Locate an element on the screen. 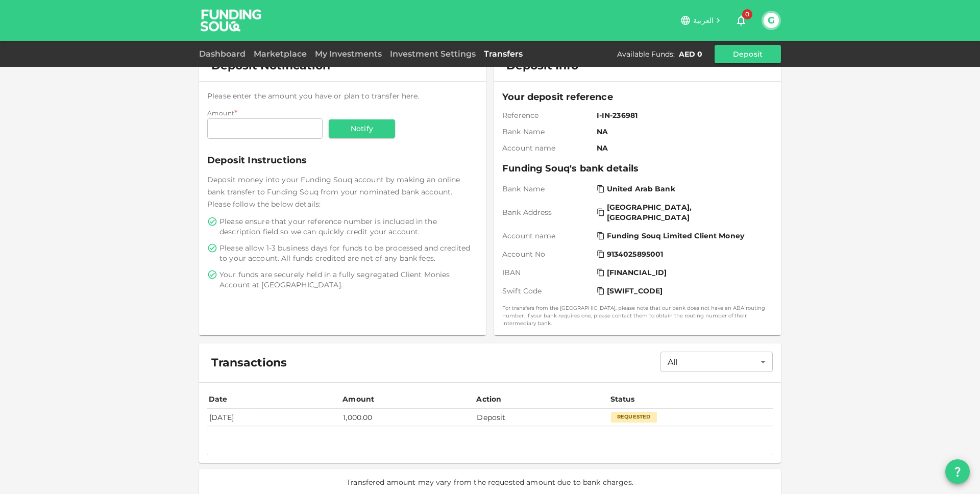 The image size is (980, 494). span: Transfered amount may vary from the requested amount due to bank charges. is located at coordinates (490, 482).